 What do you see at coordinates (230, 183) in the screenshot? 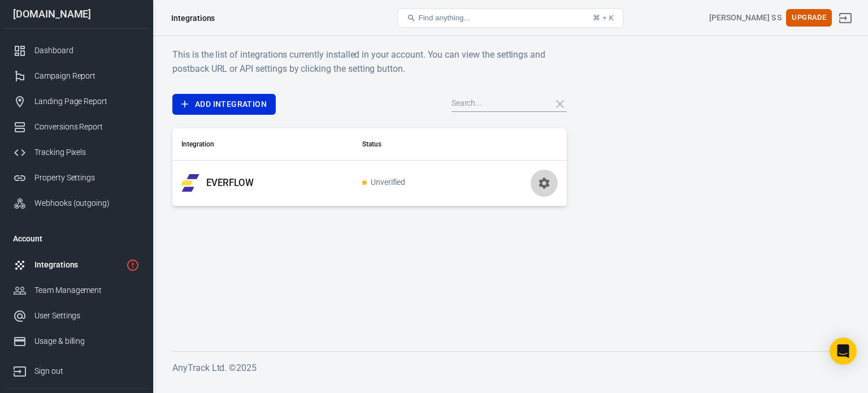
I see `p: EVERFLOW` at bounding box center [230, 183].